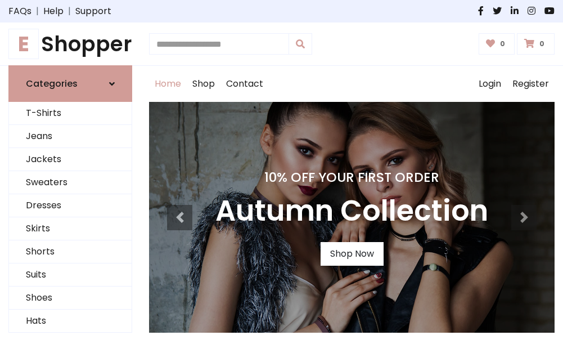 This screenshot has width=563, height=362. I want to click on a: Suits, so click(70, 274).